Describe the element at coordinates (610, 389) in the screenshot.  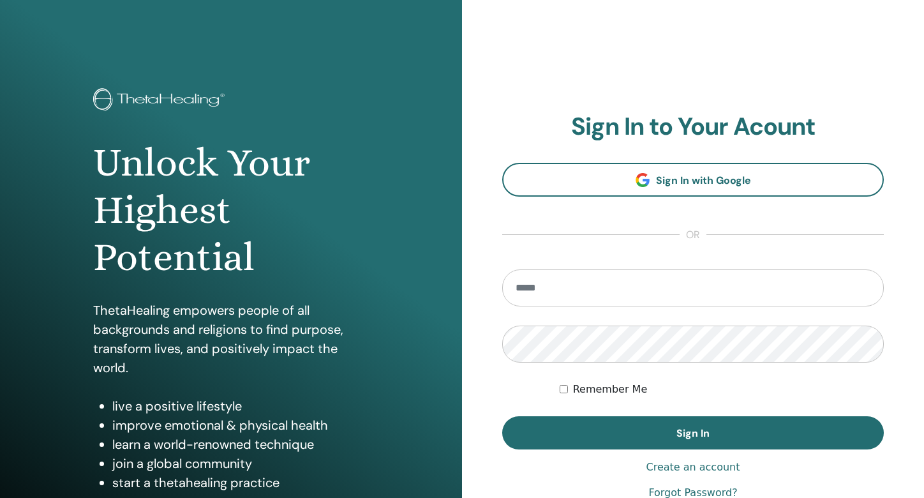
I see `label: Remember Me` at that location.